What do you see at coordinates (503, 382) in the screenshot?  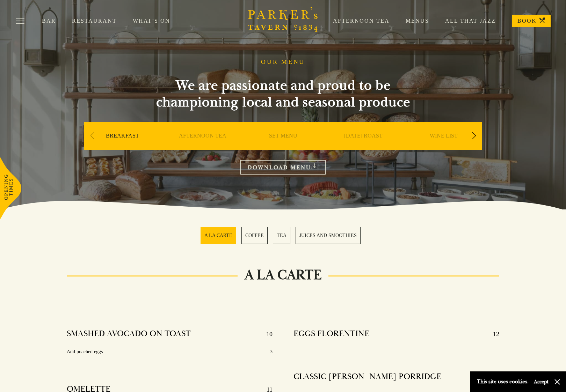 I see `p: This site uses cookies.` at bounding box center [503, 382].